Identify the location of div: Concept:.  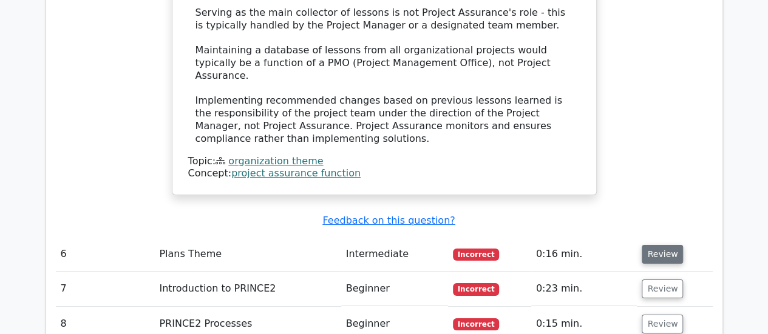
(384, 174).